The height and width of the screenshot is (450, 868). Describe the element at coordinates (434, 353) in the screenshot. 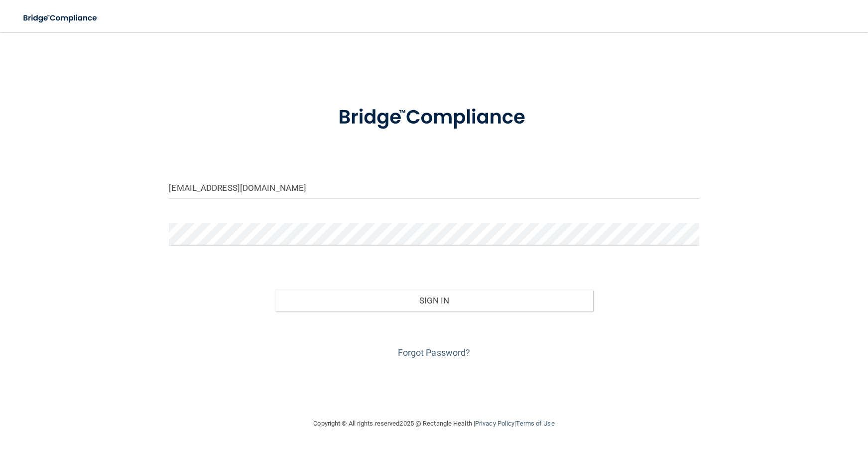

I see `a: Forgot Password?` at that location.